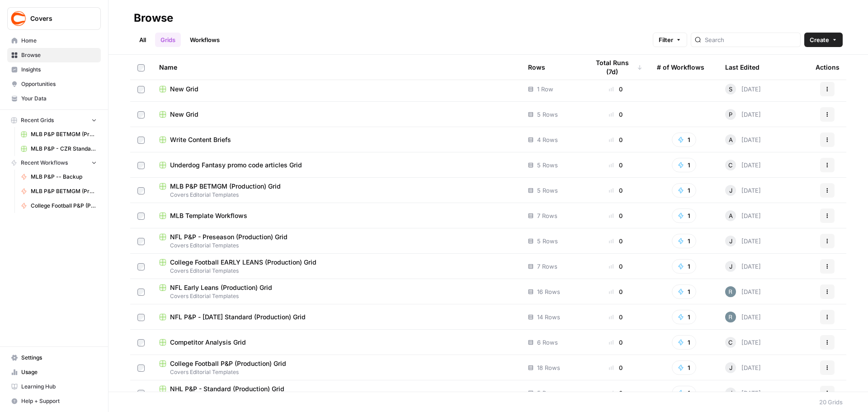 This screenshot has height=412, width=868. What do you see at coordinates (153, 18) in the screenshot?
I see `div: Browse` at bounding box center [153, 18].